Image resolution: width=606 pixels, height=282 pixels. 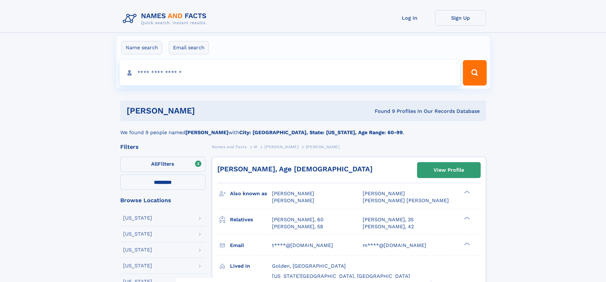 What do you see at coordinates (154, 164) in the screenshot?
I see `span: All` at bounding box center [154, 164].